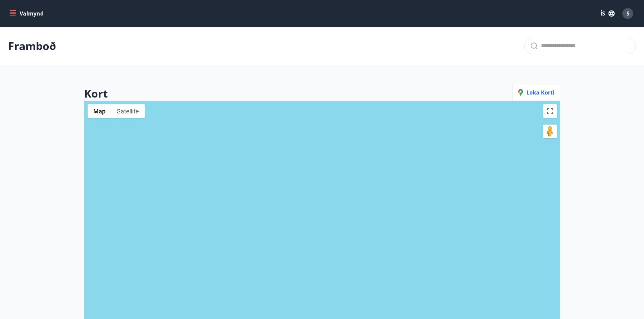 Image resolution: width=644 pixels, height=319 pixels. I want to click on button: S, so click(628, 14).